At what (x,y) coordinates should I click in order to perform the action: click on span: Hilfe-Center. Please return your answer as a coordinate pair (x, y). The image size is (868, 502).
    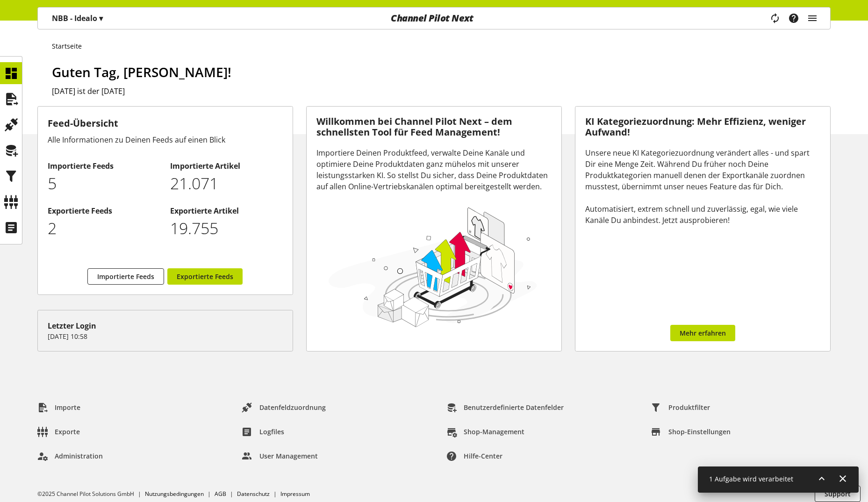
    Looking at the image, I should click on (482, 456).